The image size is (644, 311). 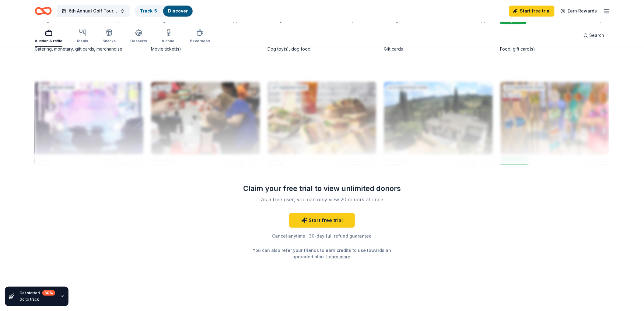 What do you see at coordinates (83, 41) in the screenshot?
I see `div: Meals` at bounding box center [83, 41].